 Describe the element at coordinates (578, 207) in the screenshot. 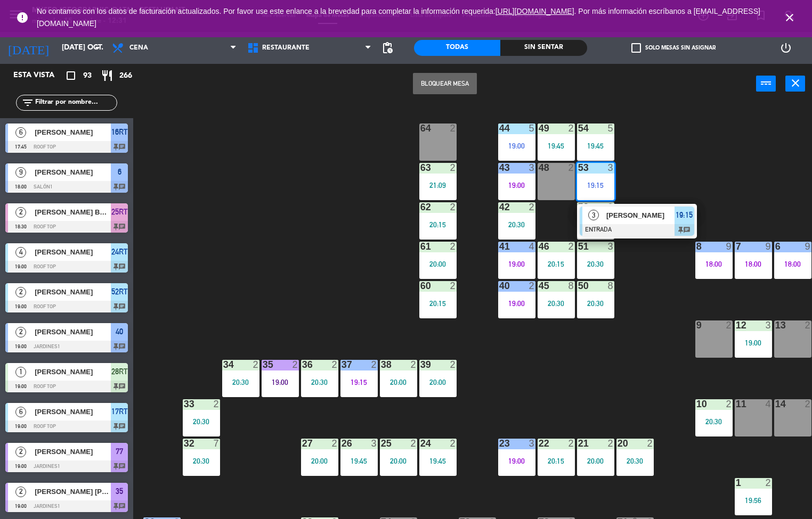

I see `div: 52` at that location.